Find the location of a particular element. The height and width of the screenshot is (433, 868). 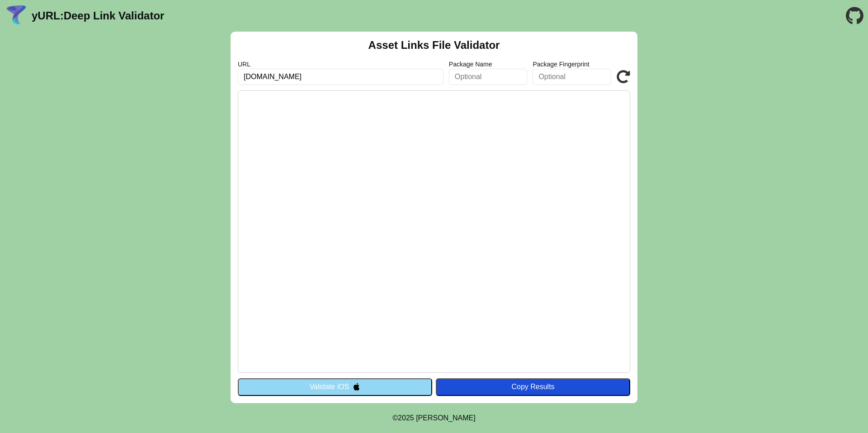

input: Required is located at coordinates (340, 77).